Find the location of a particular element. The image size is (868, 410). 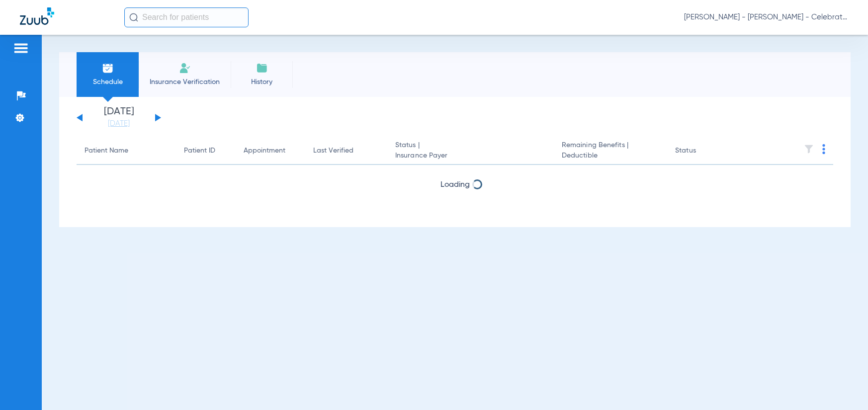

img: Manual Insurance Verification is located at coordinates (185, 68).